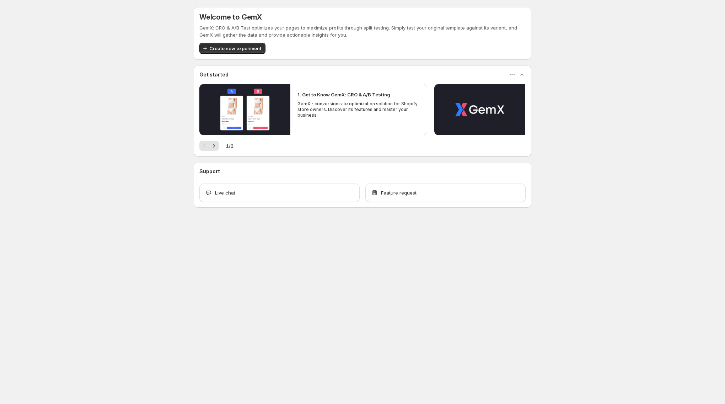 This screenshot has height=404, width=725. What do you see at coordinates (230, 146) in the screenshot?
I see `span: 1 / 2` at bounding box center [230, 146].